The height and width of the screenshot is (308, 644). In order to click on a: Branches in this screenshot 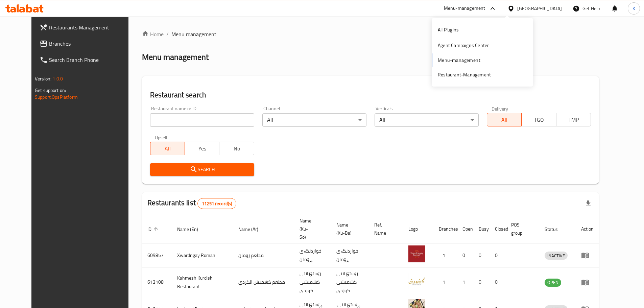, I will do `click(87, 44)`.